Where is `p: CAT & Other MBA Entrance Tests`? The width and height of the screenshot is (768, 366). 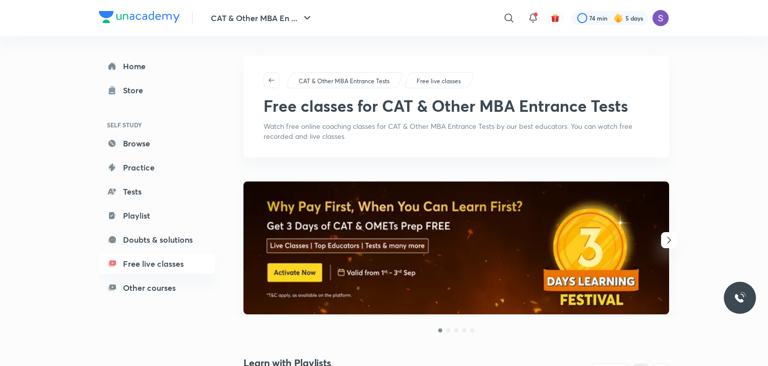
p: CAT & Other MBA Entrance Tests is located at coordinates (344, 81).